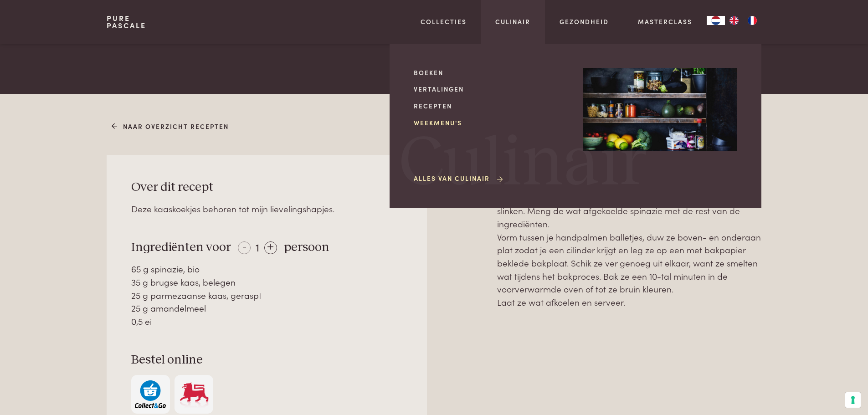 This screenshot has width=868, height=415. Describe the element at coordinates (267, 322) in the screenshot. I see `div: 0,5 ei` at that location.